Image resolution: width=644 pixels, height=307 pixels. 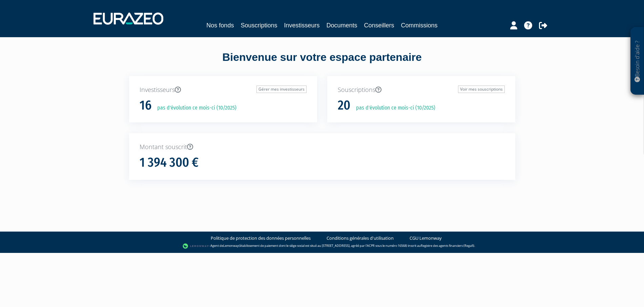 What do you see at coordinates (301, 26) in the screenshot?
I see `a: Investisseurs` at bounding box center [301, 26].